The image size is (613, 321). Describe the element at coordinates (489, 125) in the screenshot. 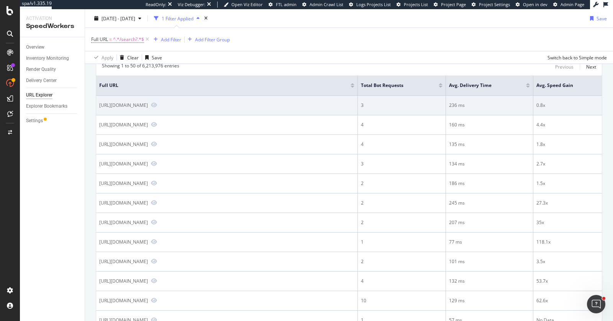

I see `div: 160 ms` at that location.